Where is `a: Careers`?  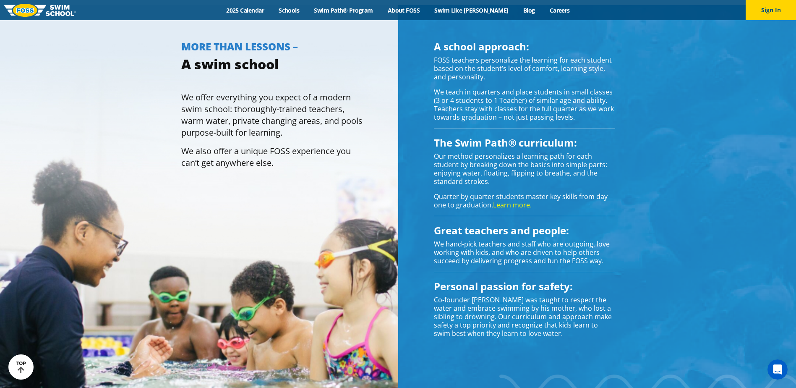 a: Careers is located at coordinates (559, 10).